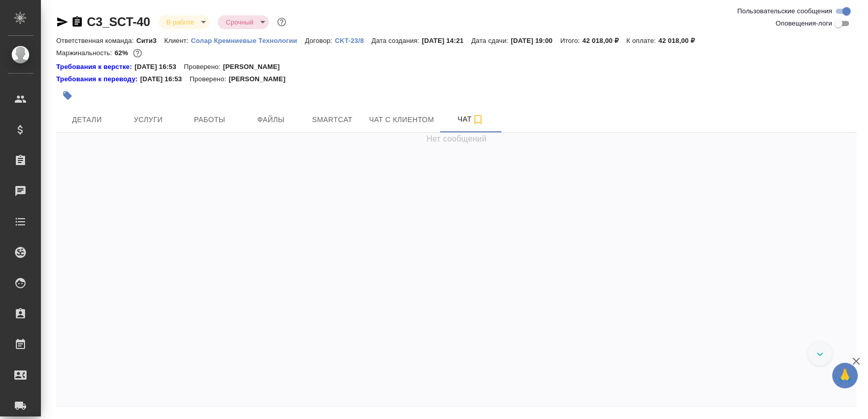 Image resolution: width=868 pixels, height=419 pixels. I want to click on span: Детали, so click(87, 119).